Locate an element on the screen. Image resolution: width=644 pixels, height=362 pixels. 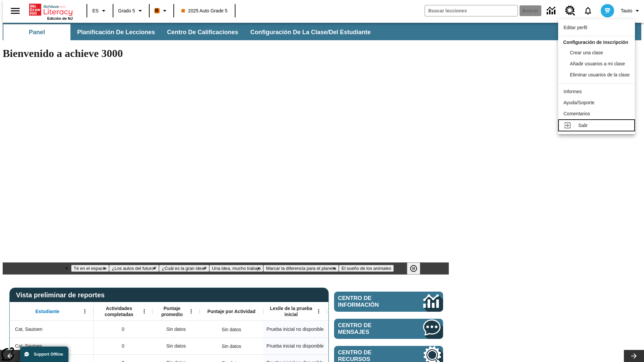
span: Informes is located at coordinates (572, 91).